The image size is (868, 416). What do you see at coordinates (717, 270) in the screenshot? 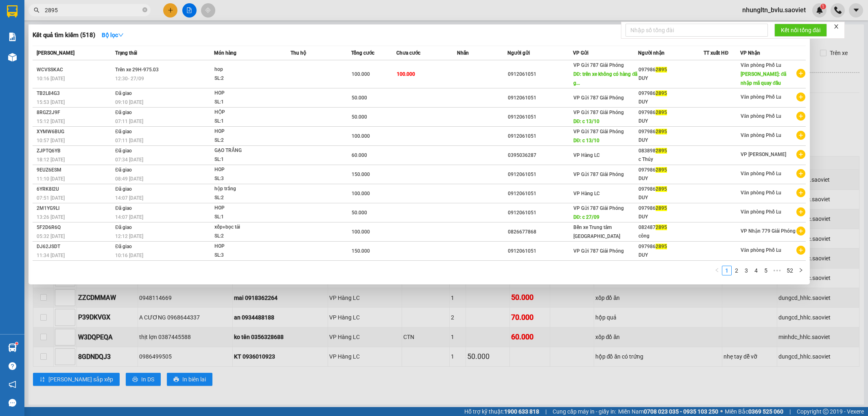
I see `span: left` at bounding box center [717, 270].